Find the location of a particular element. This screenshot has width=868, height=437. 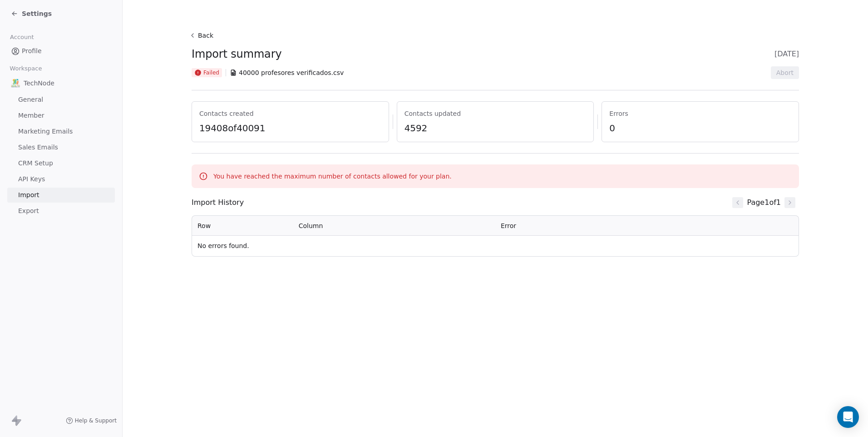

span: 4592 is located at coordinates (495, 128).